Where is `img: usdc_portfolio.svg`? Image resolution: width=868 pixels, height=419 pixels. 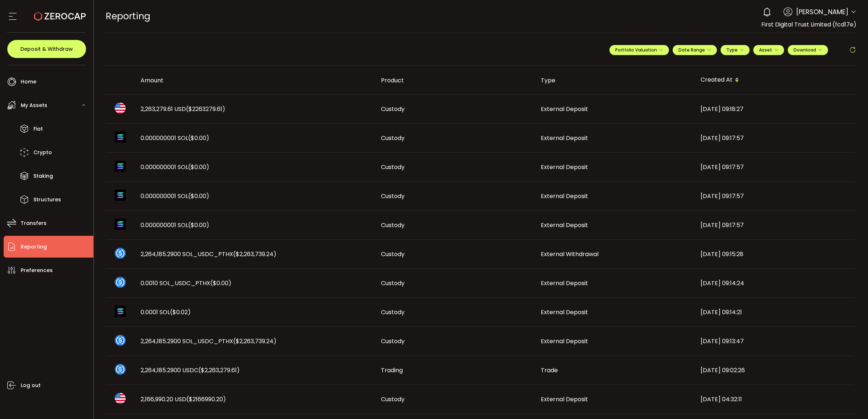
img: usdc_portfolio.svg is located at coordinates (120, 370).